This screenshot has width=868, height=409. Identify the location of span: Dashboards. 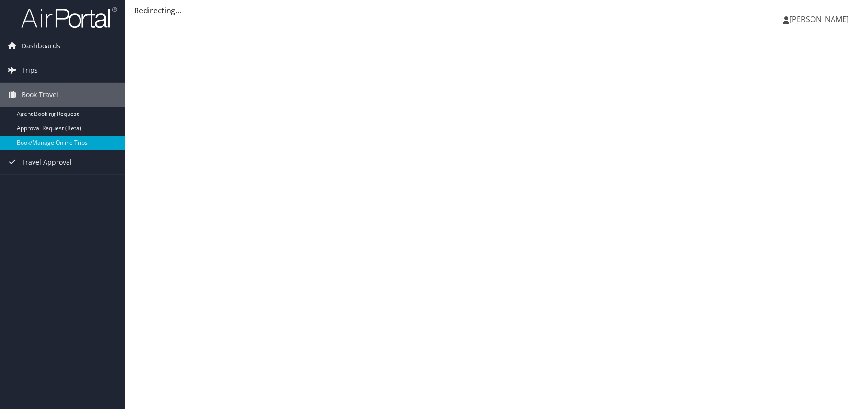
(41, 46).